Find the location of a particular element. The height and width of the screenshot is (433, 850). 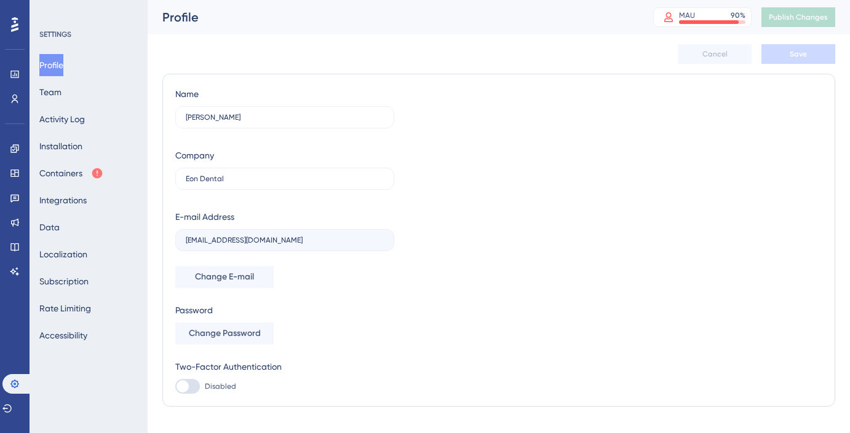

button: Profile is located at coordinates (51, 65).